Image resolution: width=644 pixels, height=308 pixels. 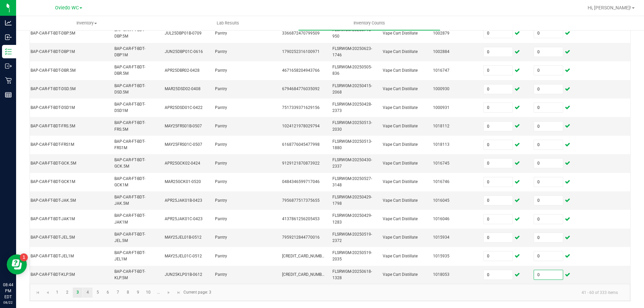 What do you see at coordinates (77, 293) in the screenshot?
I see `a: Page 3` at bounding box center [77, 293].